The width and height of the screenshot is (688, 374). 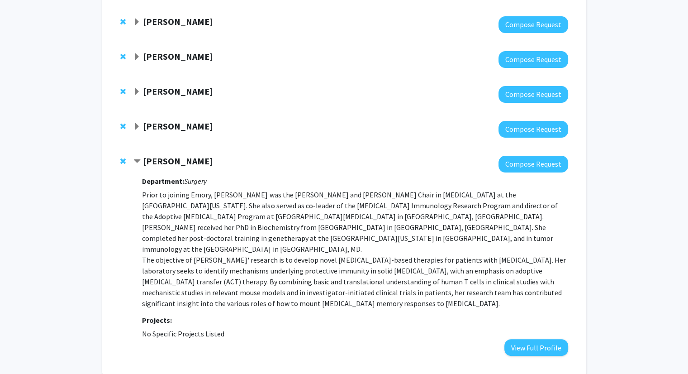 What do you see at coordinates (536, 347) in the screenshot?
I see `button: View Full Profile` at bounding box center [536, 347].